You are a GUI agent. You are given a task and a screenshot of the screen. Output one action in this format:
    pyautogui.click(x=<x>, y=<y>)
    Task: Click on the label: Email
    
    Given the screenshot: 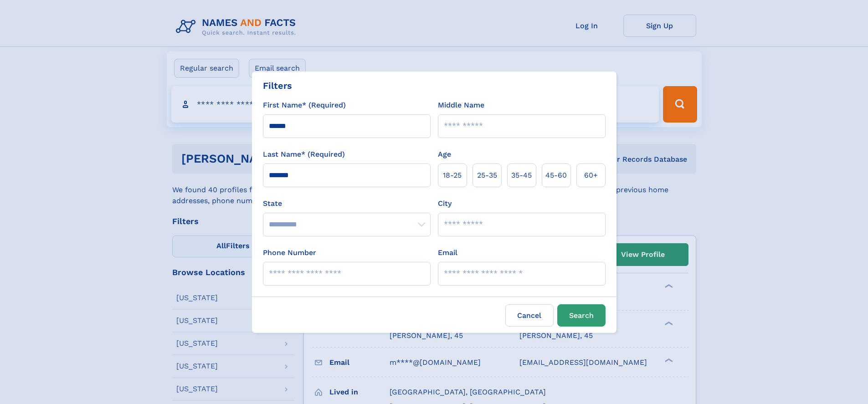 What is the action you would take?
    pyautogui.click(x=448, y=253)
    